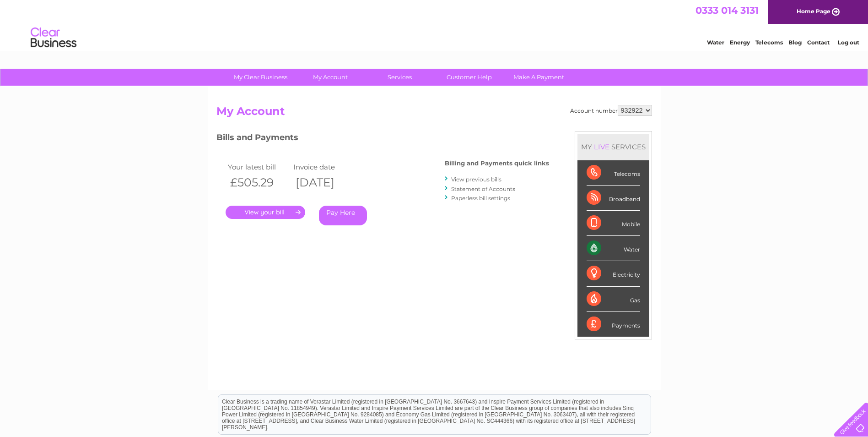  I want to click on a: Blog, so click(795, 42).